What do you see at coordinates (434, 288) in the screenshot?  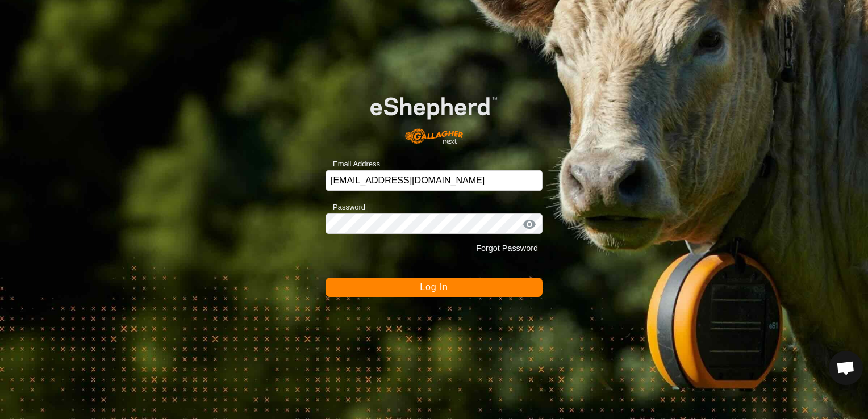 I see `button: Log In` at bounding box center [434, 288].